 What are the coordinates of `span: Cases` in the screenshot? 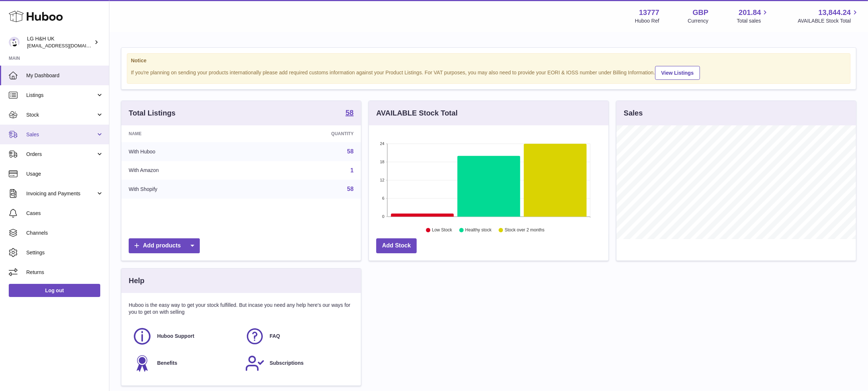 It's located at (65, 213).